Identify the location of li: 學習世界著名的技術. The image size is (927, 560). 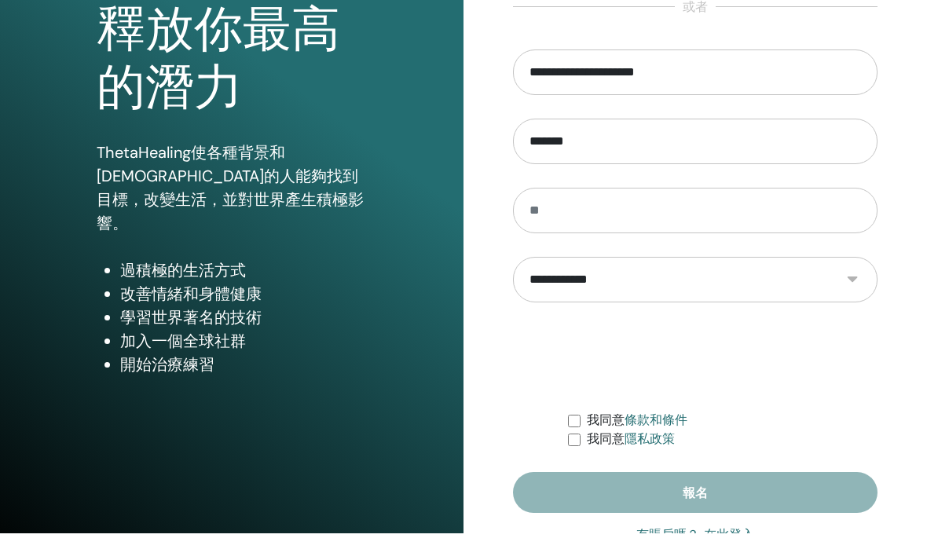
(243, 345).